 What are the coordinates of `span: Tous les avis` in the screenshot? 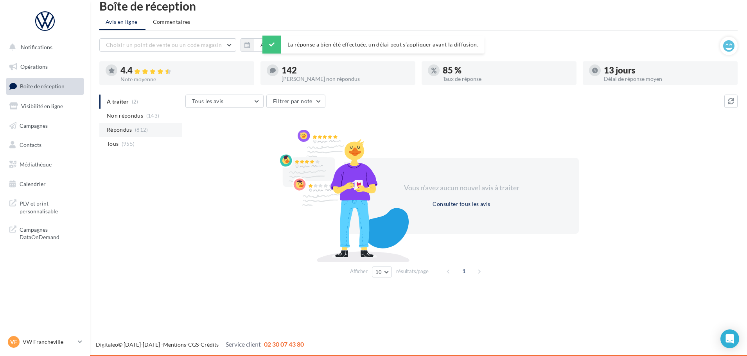 It's located at (208, 101).